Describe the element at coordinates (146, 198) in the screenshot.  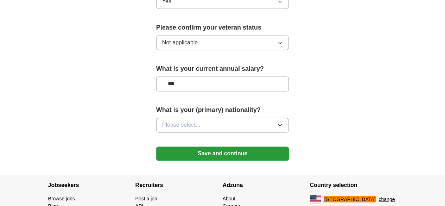
I see `a: Post a job` at that location.